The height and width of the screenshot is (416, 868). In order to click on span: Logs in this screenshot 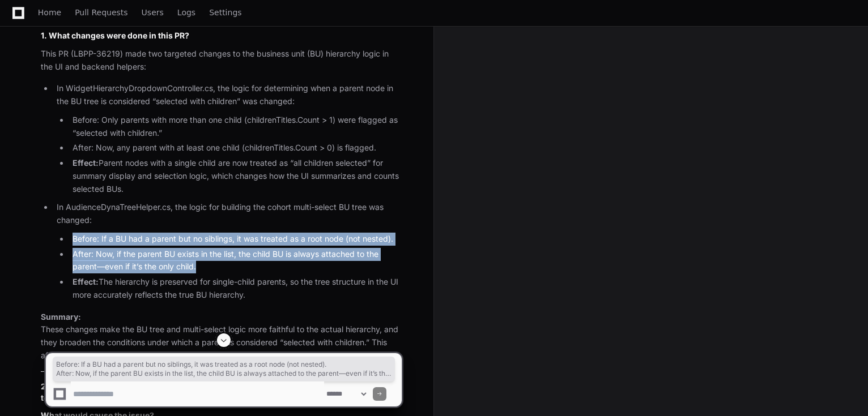, I will do `click(186, 12)`.